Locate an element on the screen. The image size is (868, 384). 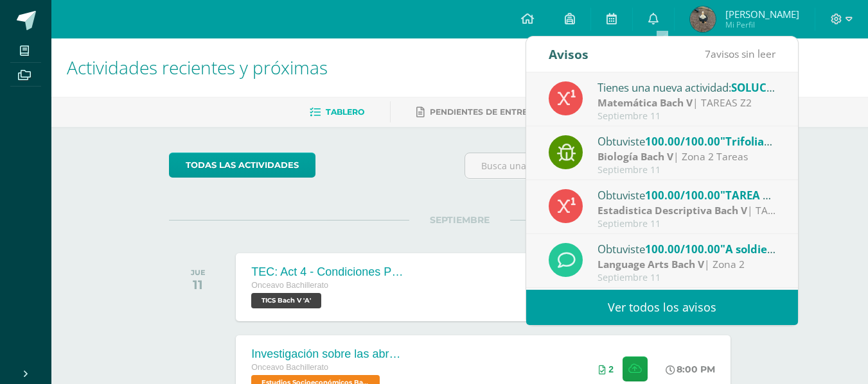
strong: Matemática Bach V is located at coordinates (645, 102).